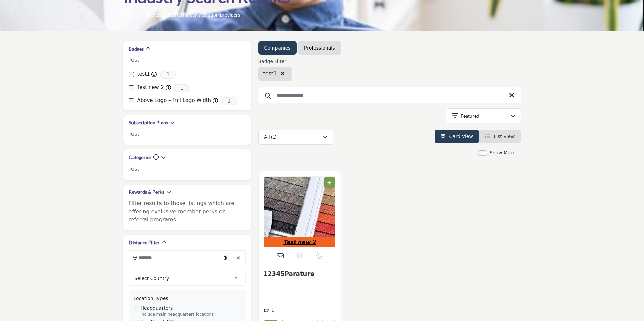 The height and width of the screenshot is (321, 644). Describe the element at coordinates (157, 308) in the screenshot. I see `label: Headquarters` at that location.